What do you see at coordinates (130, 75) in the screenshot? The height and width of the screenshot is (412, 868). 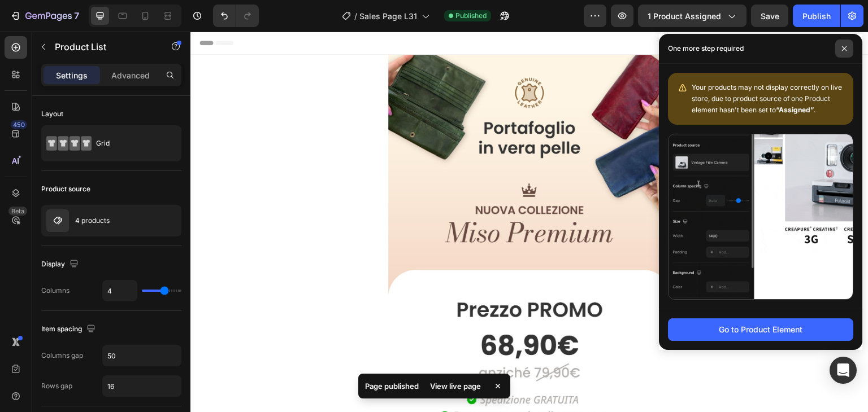 I see `p: Advanced` at bounding box center [130, 75].